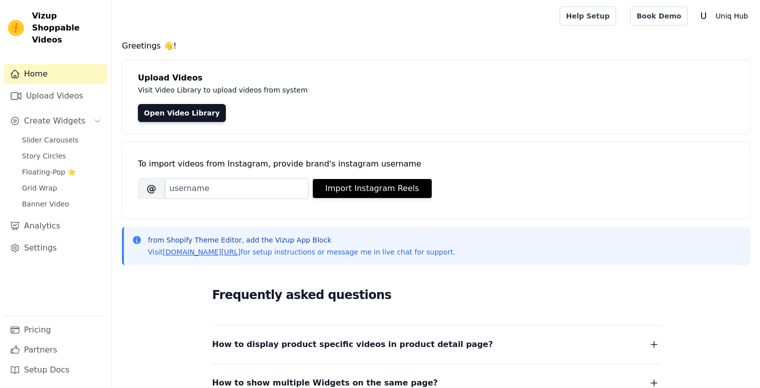 The width and height of the screenshot is (760, 388). What do you see at coordinates (55, 226) in the screenshot?
I see `a: Analytics` at bounding box center [55, 226].